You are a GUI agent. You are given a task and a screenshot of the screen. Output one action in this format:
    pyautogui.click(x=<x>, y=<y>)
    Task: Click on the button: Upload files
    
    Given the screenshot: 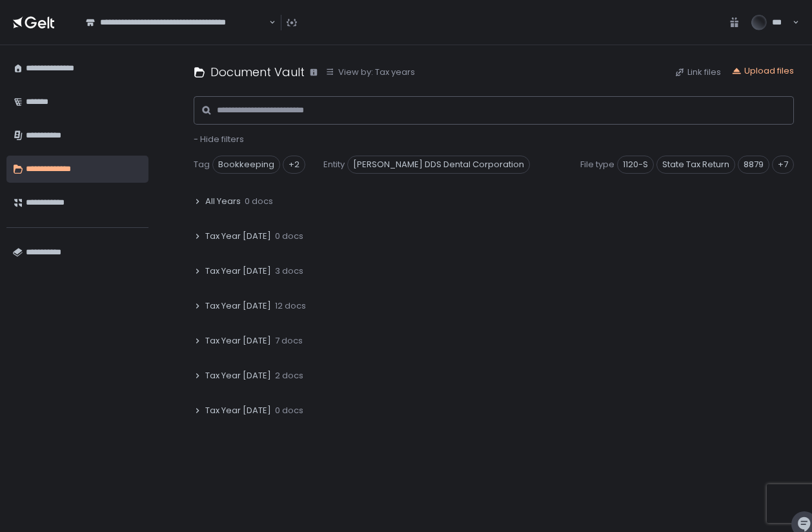 What is the action you would take?
    pyautogui.click(x=762, y=71)
    